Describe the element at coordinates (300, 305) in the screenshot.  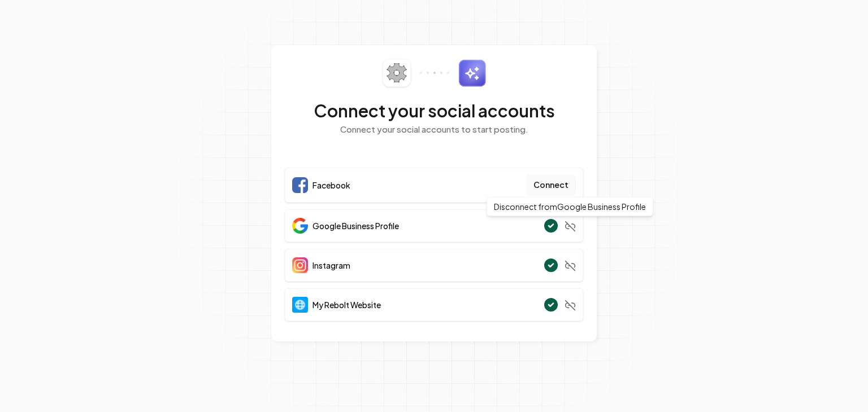
I see `img: Website` at that location.